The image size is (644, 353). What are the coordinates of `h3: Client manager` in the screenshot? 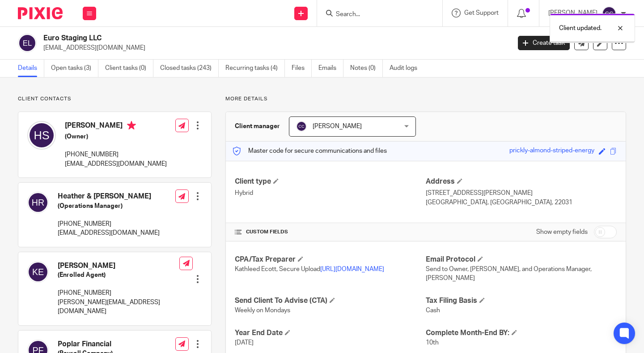 It's located at (257, 126).